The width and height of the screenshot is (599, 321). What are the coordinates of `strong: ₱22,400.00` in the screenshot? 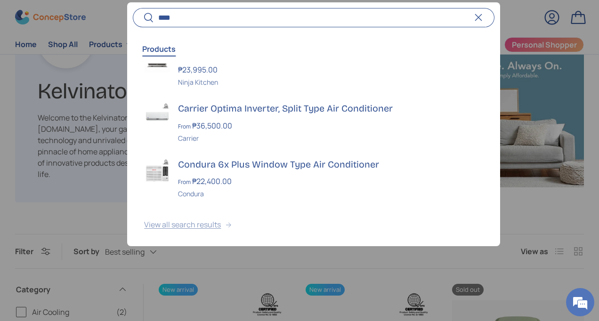 It's located at (213, 182).